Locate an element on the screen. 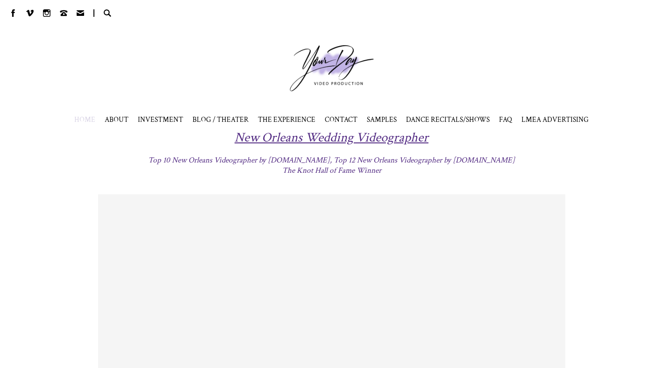 This screenshot has height=368, width=663. a: LMEA ADVERTISING is located at coordinates (555, 120).